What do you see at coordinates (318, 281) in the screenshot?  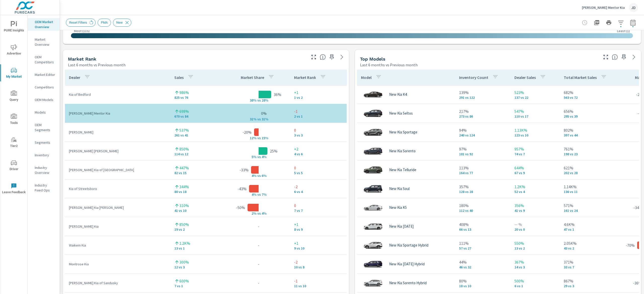 I see `p: -1` at bounding box center [318, 281].